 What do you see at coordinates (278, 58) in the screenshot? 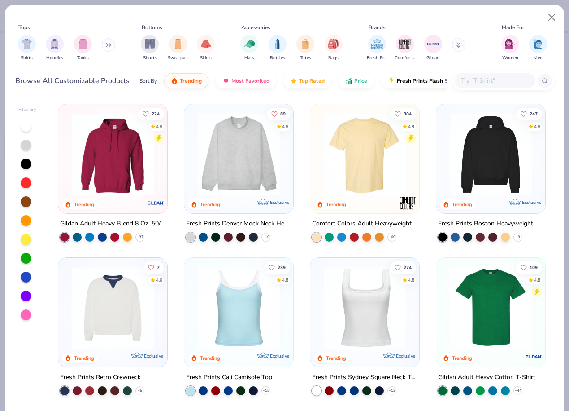
I see `span: Bottles` at bounding box center [278, 58].